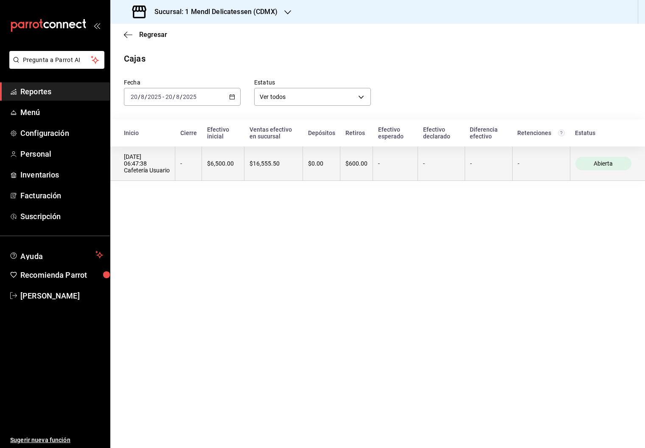  I want to click on div: Ventas efectivo en sucursal, so click(274, 133).